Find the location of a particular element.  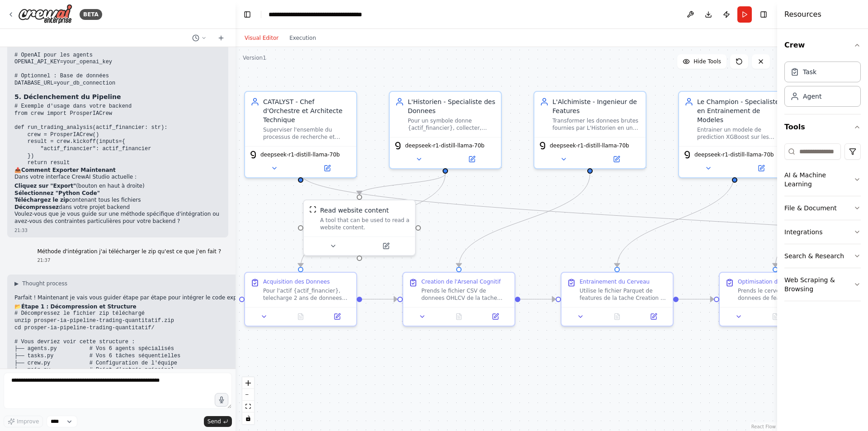

g: Edge from 503ebb28-8e50-4f1d-a4f2-59ab1db07157 to b6969b1d-8dd6-4ed8-807c-ac3997381fd1 is located at coordinates (538, 299).